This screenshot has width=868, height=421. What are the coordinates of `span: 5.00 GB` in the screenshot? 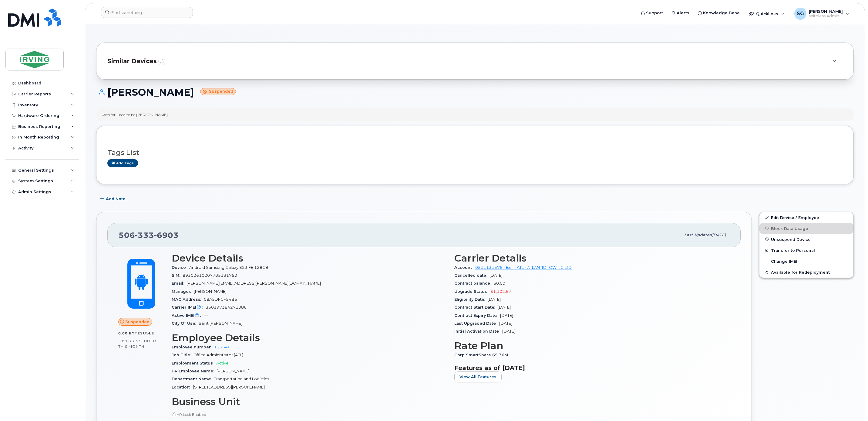 It's located at (126, 341).